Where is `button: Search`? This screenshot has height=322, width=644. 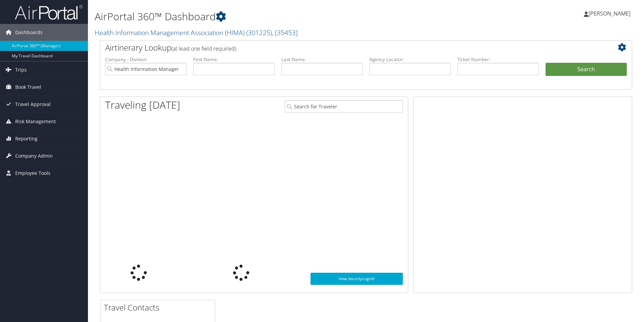
button: Search is located at coordinates (586, 69).